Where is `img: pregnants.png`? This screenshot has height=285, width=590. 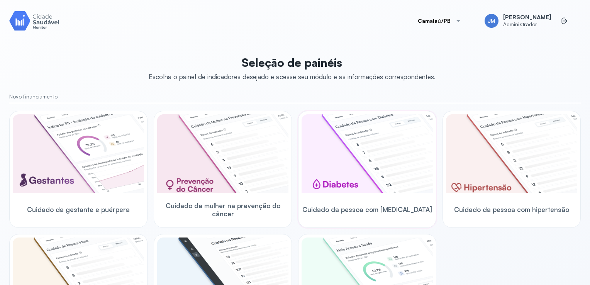
img: pregnants.png is located at coordinates (78, 154).